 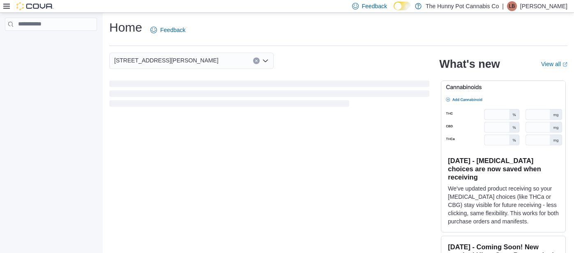 I want to click on input: Dark Mode, so click(x=402, y=6).